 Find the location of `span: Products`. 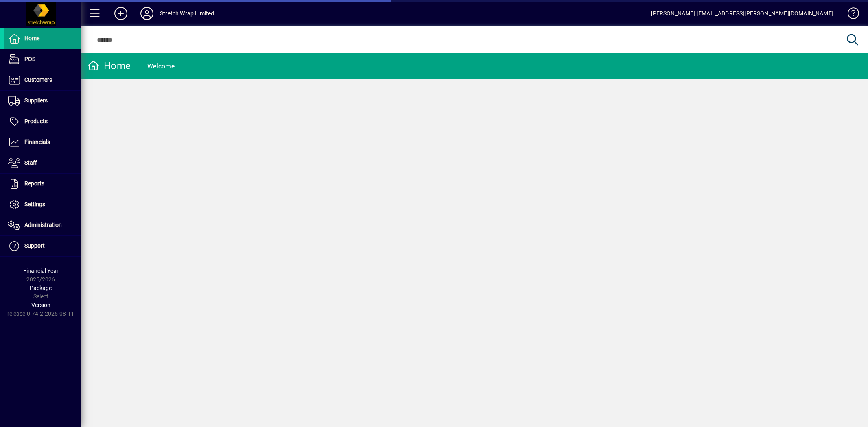

span: Products is located at coordinates (36, 121).